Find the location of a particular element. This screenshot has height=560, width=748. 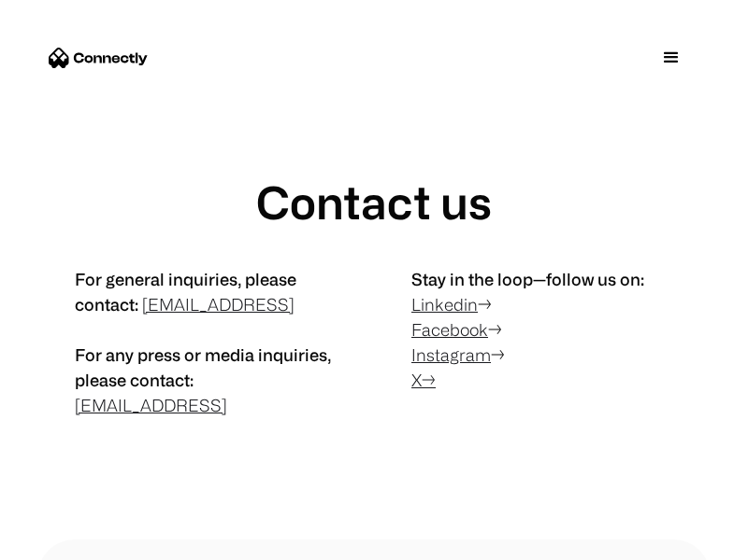

aside: Language selected: English is located at coordinates (65, 540).